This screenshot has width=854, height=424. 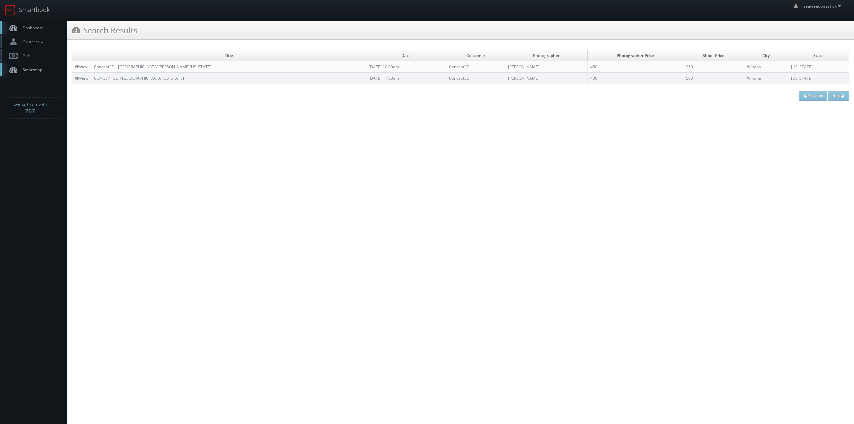 What do you see at coordinates (766, 56) in the screenshot?
I see `td: City` at bounding box center [766, 56].